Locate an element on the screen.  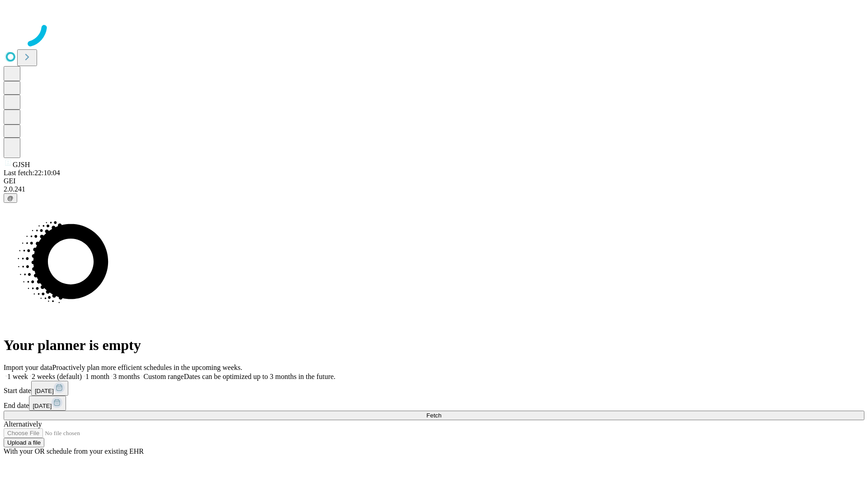
span: Last fetch: 22:10:04 is located at coordinates (31, 172).